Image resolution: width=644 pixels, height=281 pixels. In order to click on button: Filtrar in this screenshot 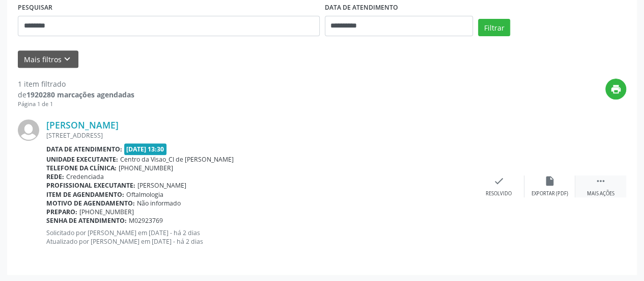, I will do `click(494, 27)`.